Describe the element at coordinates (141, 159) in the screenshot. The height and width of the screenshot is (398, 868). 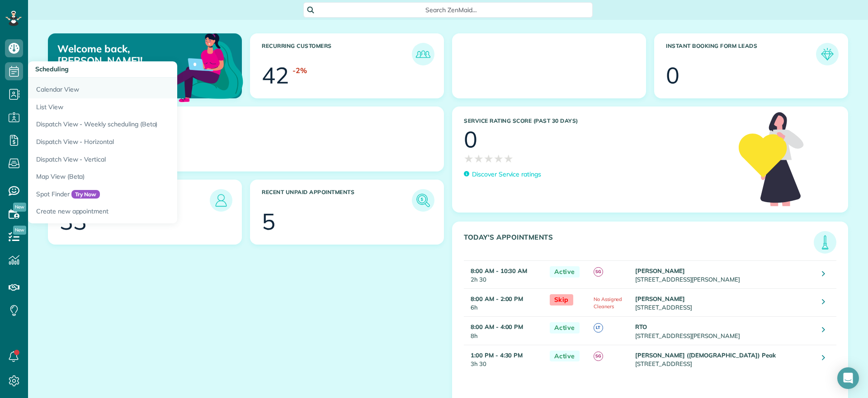
I see `a: Dispatch View - Vertical` at that location.